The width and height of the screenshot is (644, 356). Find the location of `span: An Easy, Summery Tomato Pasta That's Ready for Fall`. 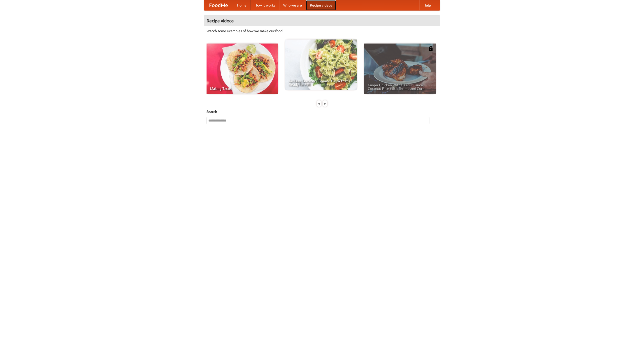

span: An Easy, Summery Tomato Pasta That's Ready for Fall is located at coordinates (321, 82).